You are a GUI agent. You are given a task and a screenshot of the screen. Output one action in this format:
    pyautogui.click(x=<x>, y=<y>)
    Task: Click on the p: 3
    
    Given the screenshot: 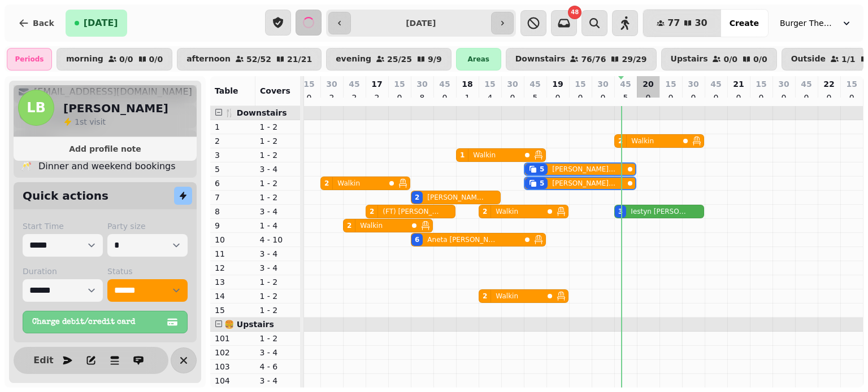 What is the action you would take?
    pyautogui.click(x=233, y=155)
    